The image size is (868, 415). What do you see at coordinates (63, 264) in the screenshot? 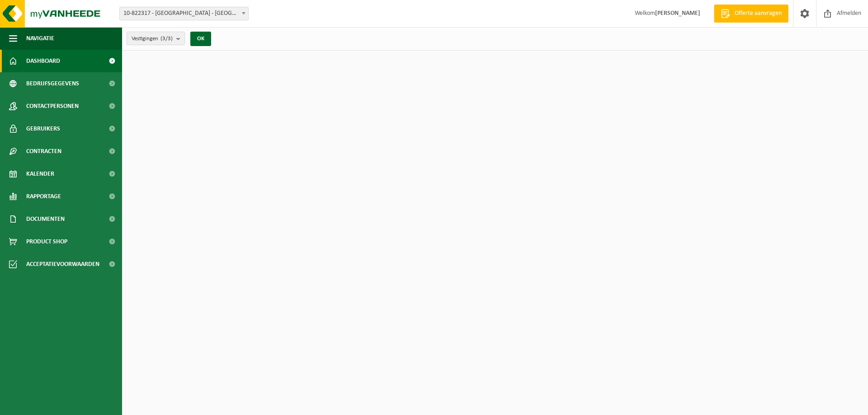
I see `span: Acceptatievoorwaarden` at bounding box center [63, 264].